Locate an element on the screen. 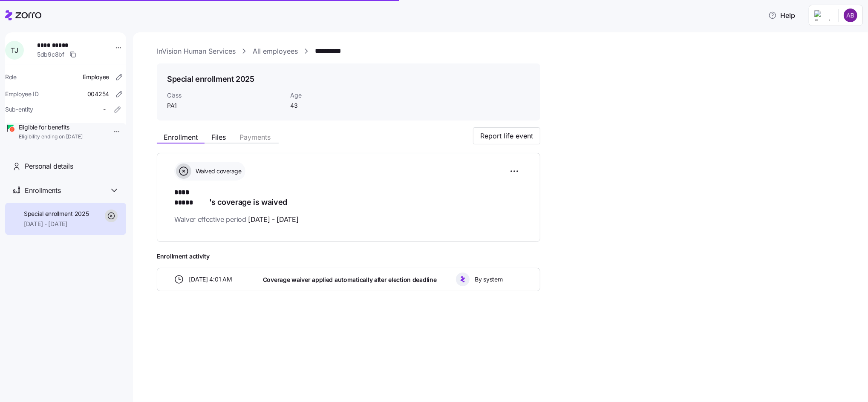 The height and width of the screenshot is (402, 868). img: Employer logo is located at coordinates (823, 15).